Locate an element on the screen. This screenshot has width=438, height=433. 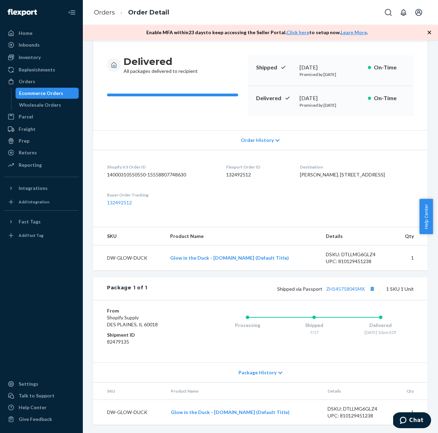
div: Add Integration is located at coordinates (34, 202).